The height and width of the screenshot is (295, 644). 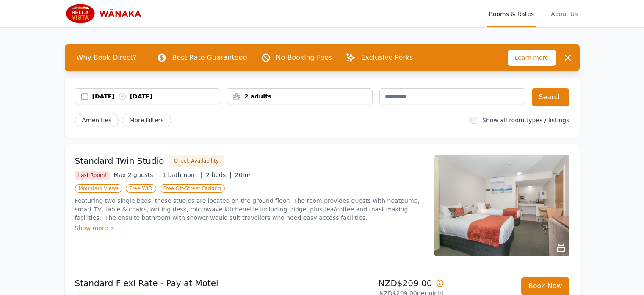 I want to click on span: Free Off-Street Parking, so click(x=192, y=188).